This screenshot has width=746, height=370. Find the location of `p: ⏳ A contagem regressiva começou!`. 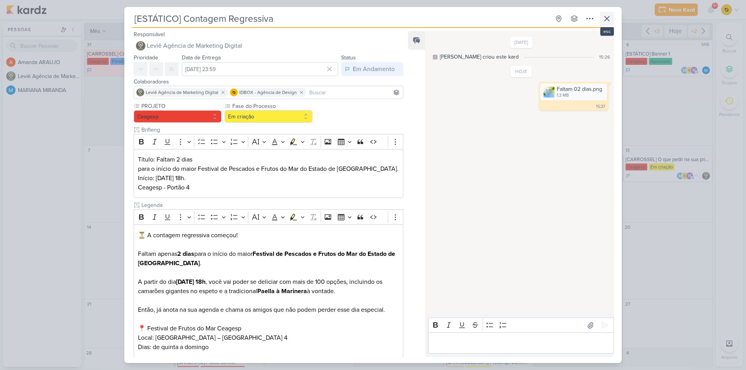

p: ⏳ A contagem regressiva começou! is located at coordinates (268, 235).